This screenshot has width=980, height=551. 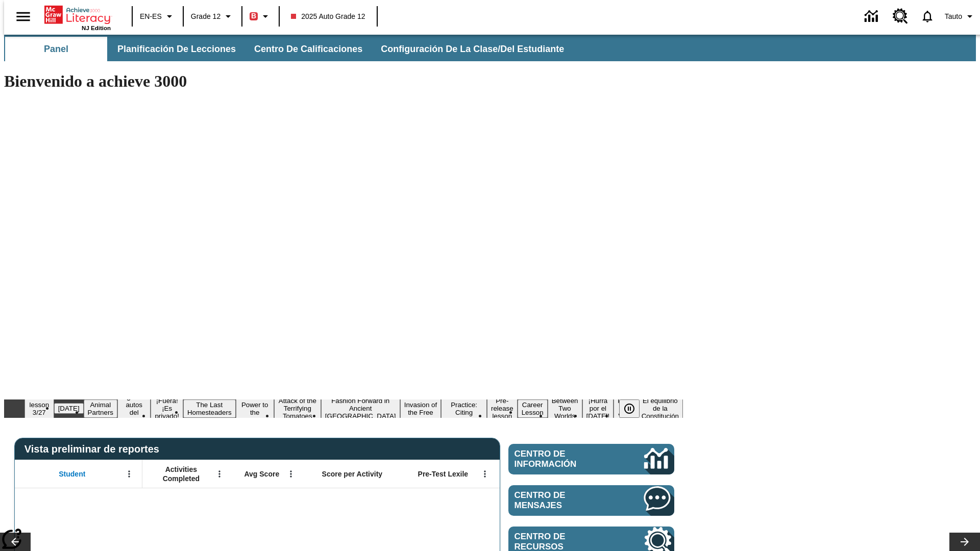 What do you see at coordinates (533, 409) in the screenshot?
I see `button: Slide 13 Career Lesson` at bounding box center [533, 409].